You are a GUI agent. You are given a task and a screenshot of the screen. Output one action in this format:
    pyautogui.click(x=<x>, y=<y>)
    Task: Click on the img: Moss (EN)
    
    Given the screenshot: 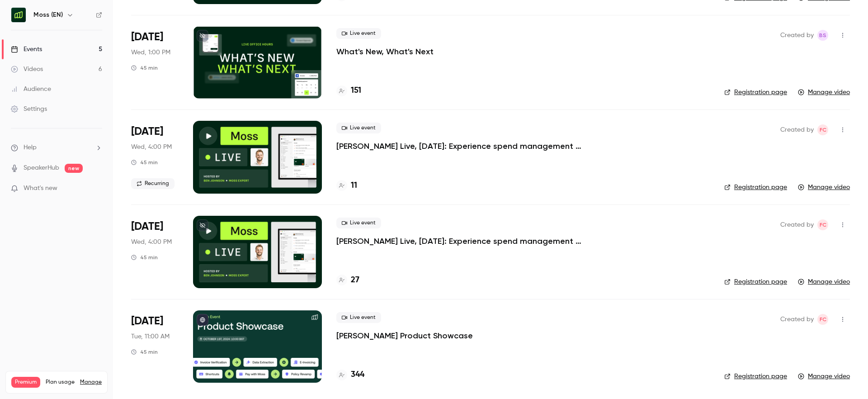 What is the action you would take?
    pyautogui.click(x=19, y=15)
    